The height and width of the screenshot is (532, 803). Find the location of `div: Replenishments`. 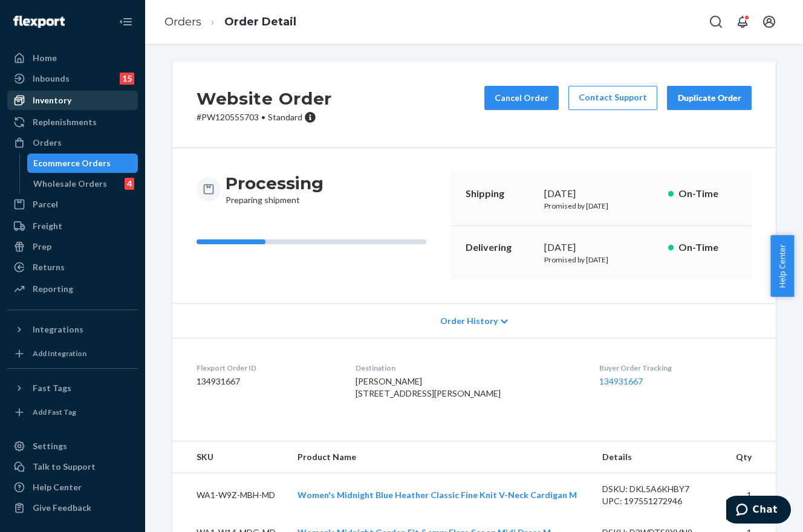

div: Replenishments is located at coordinates (65, 122).